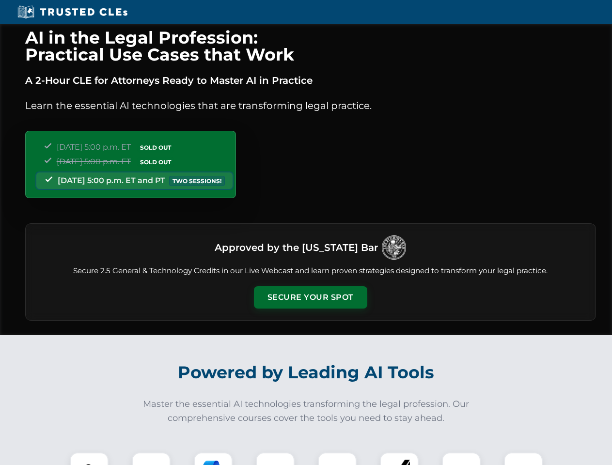 Image resolution: width=612 pixels, height=465 pixels. What do you see at coordinates (72, 12) in the screenshot?
I see `img: Trusted CLEs` at bounding box center [72, 12].